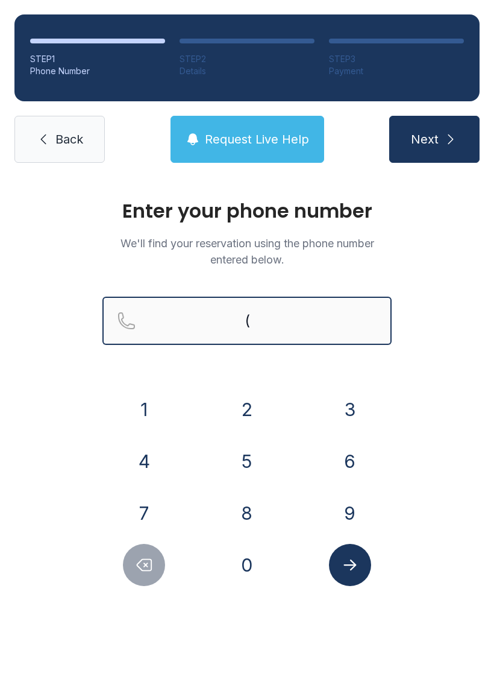 The width and height of the screenshot is (494, 685). I want to click on button: 0, so click(247, 565).